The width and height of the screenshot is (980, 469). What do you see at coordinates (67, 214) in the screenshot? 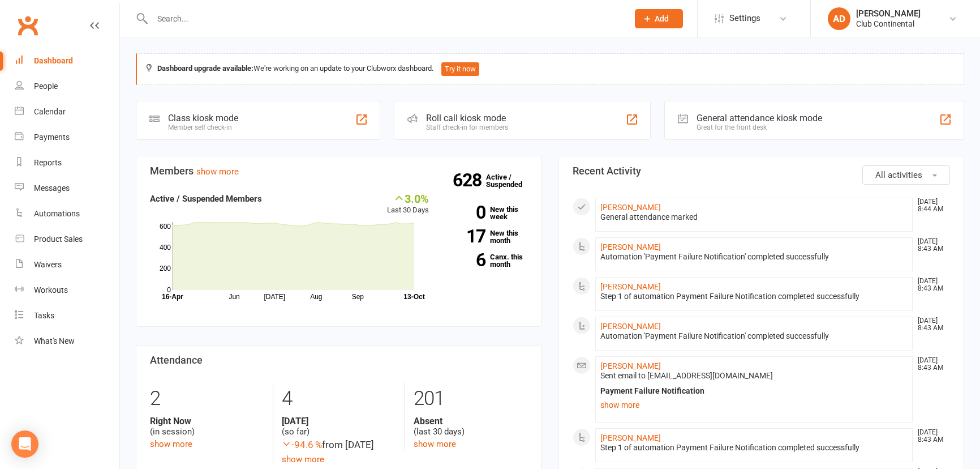
I see `a: Automations` at bounding box center [67, 214].